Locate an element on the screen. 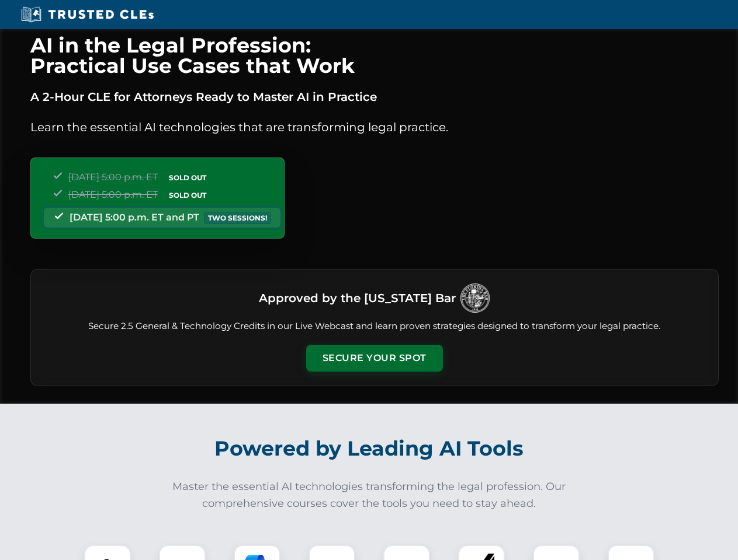 The image size is (738, 560). img: Logo is located at coordinates (475, 298).